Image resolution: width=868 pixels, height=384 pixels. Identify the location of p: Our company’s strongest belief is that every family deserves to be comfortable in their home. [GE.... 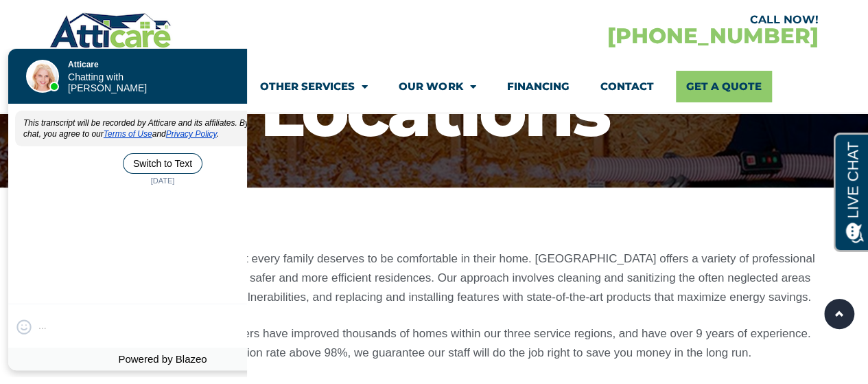
(434, 278).